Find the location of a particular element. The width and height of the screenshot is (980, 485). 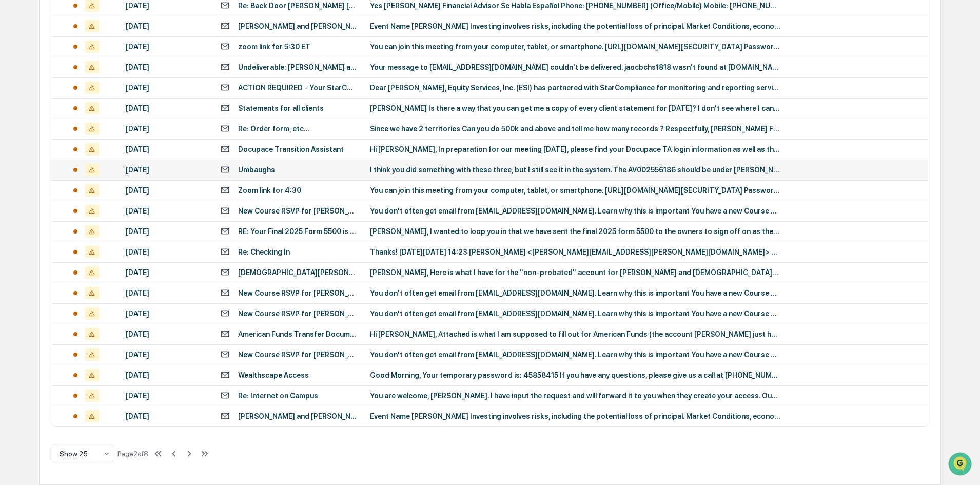

div: RE: Your Final 2025 Form 5500 is Ready to be Electronically Signed - Elite Financial Investments ... is located at coordinates (297, 231).